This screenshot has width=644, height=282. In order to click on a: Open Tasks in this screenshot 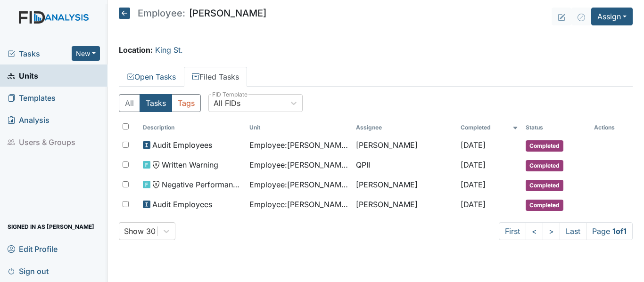, I will do `click(152, 77)`.